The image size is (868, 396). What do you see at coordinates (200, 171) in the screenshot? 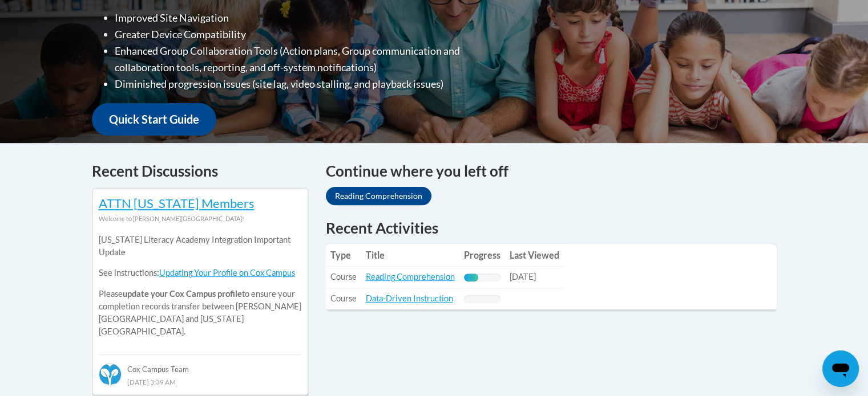
I see `h4: Recent Discussions` at bounding box center [200, 171].